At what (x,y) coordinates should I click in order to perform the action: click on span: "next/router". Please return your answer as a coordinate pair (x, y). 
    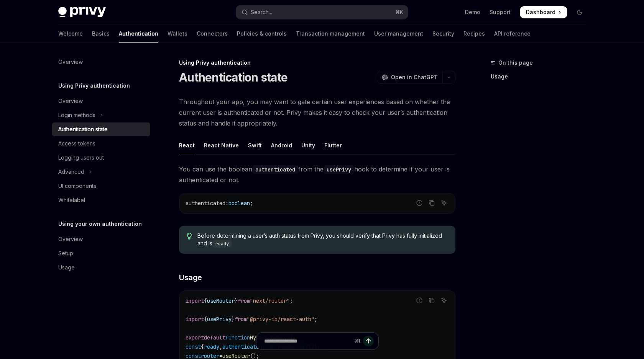
    Looking at the image, I should click on (270, 301).